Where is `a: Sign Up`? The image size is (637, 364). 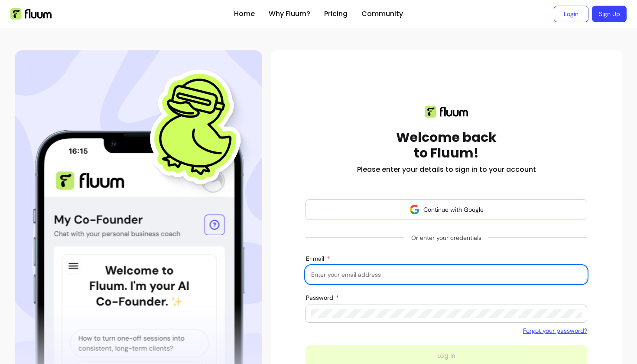 a: Sign Up is located at coordinates (610, 14).